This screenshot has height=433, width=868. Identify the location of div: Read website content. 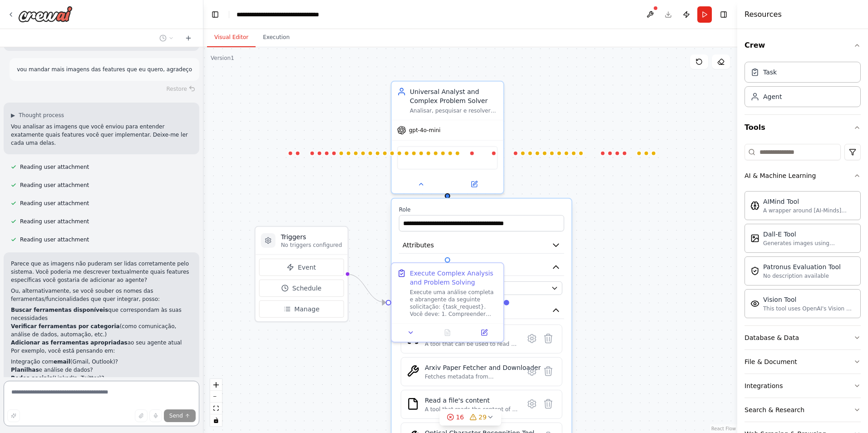
(472, 335).